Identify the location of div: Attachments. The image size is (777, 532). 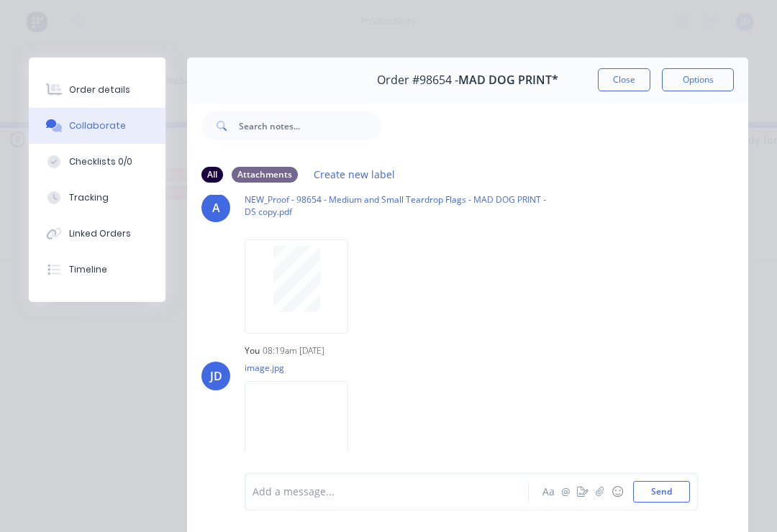
(265, 175).